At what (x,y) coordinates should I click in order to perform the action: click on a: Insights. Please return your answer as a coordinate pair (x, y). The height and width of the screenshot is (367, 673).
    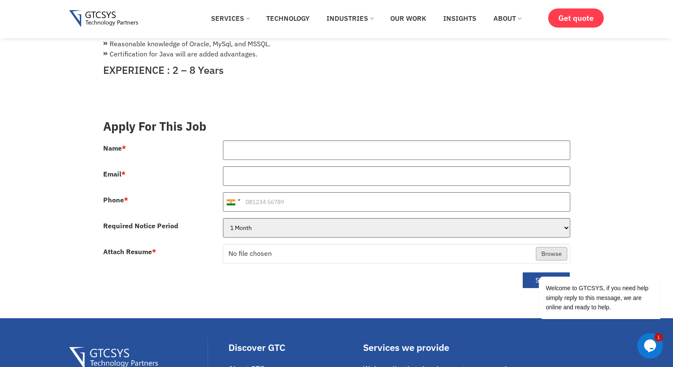
    Looking at the image, I should click on (460, 18).